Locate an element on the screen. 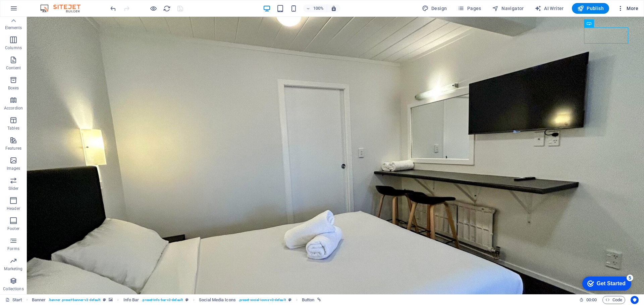 This screenshot has height=305, width=644. span: Navigator is located at coordinates (508, 8).